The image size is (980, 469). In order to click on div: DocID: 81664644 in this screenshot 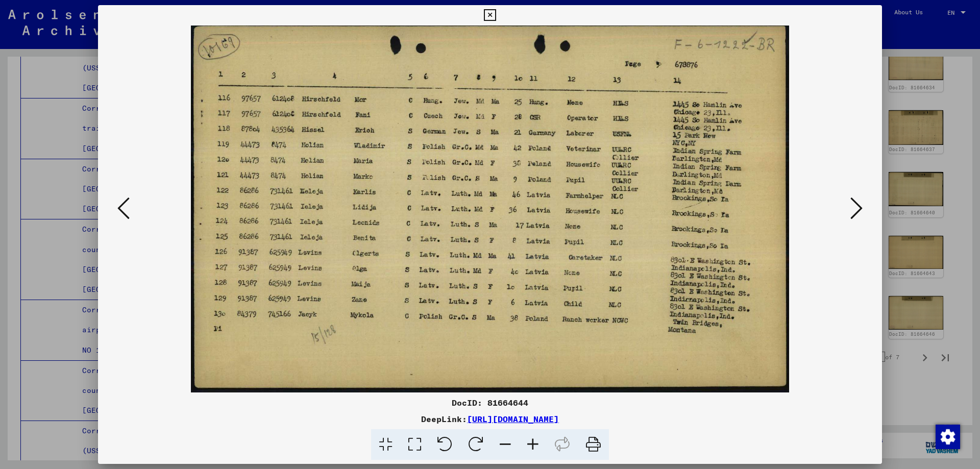, I will do `click(490, 403)`.